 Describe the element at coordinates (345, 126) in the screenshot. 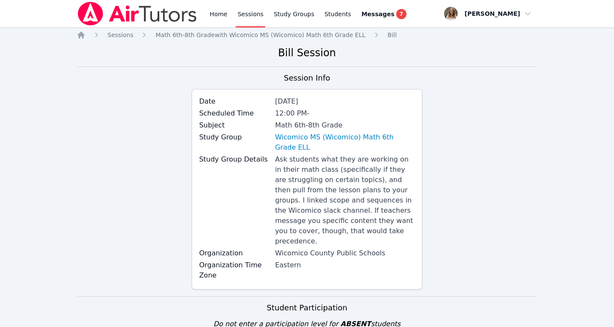

I see `div: Math 6th-8th Grade` at that location.